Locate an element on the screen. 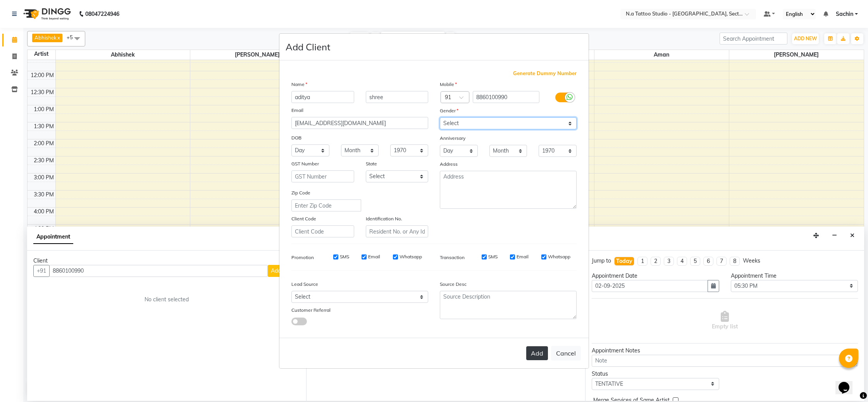 Image resolution: width=868 pixels, height=402 pixels. label: GST Number is located at coordinates (305, 164).